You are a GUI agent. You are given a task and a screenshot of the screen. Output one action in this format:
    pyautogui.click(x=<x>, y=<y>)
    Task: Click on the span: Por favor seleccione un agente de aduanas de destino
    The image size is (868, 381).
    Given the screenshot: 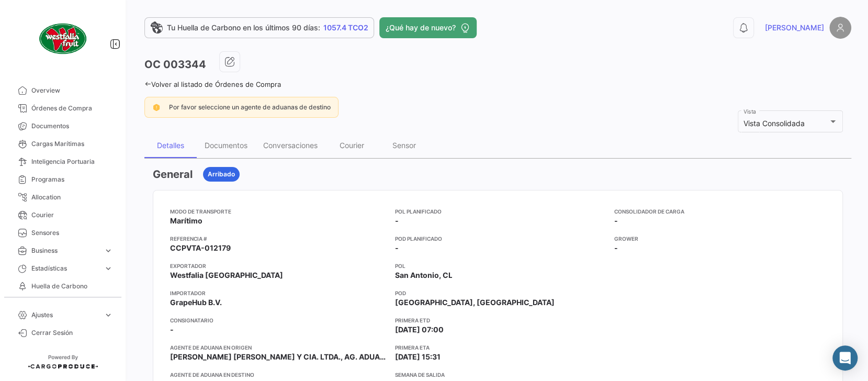 What is the action you would take?
    pyautogui.click(x=250, y=107)
    